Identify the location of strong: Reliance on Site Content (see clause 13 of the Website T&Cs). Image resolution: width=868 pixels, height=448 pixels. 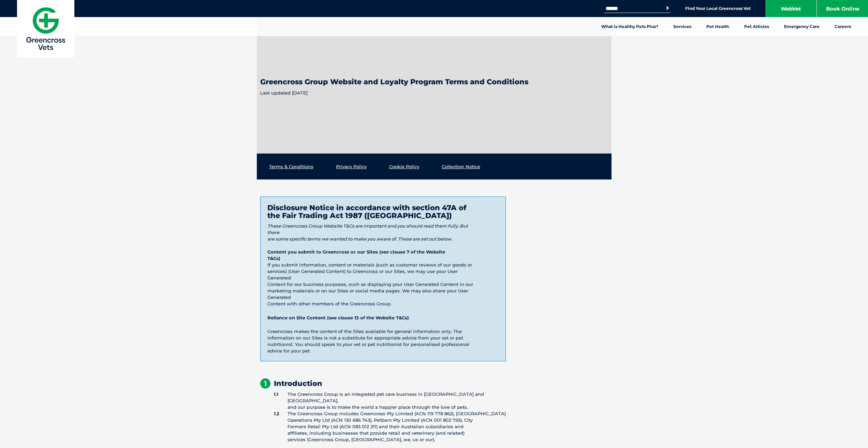
(338, 318).